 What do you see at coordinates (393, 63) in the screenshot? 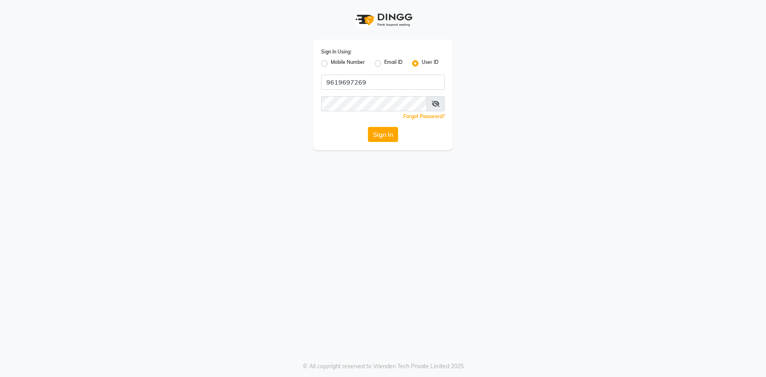
I see `label: Email ID` at bounding box center [393, 63].